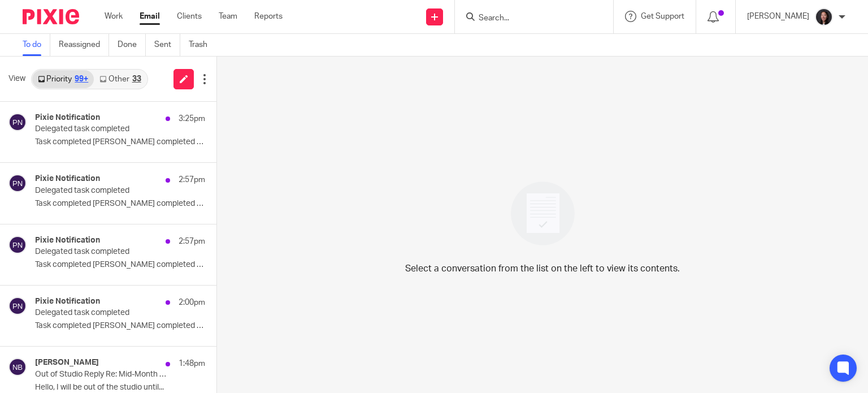 The width and height of the screenshot is (868, 393). I want to click on div: 99+, so click(81, 79).